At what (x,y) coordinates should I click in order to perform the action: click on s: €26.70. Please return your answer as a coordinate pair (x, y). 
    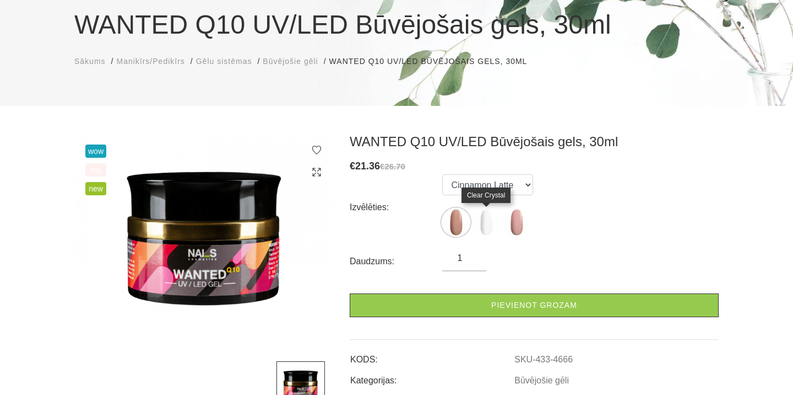
    Looking at the image, I should click on (393, 166).